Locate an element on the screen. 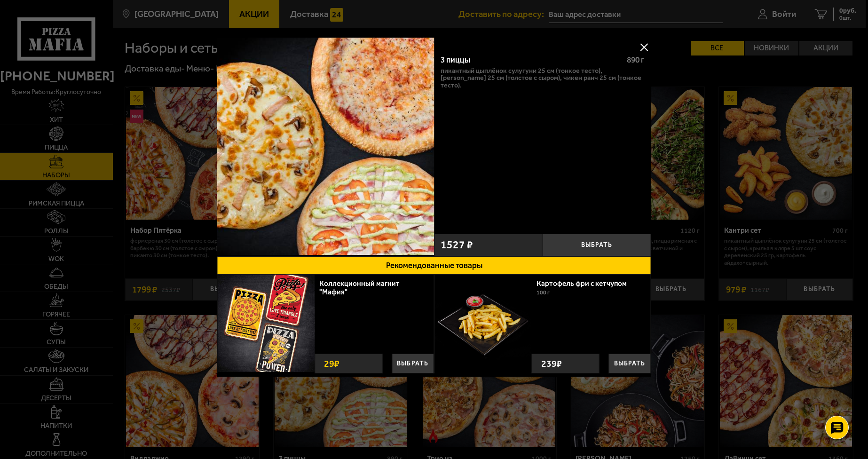 This screenshot has width=868, height=459. a: Картофель фри с кетчупом is located at coordinates (586, 284).